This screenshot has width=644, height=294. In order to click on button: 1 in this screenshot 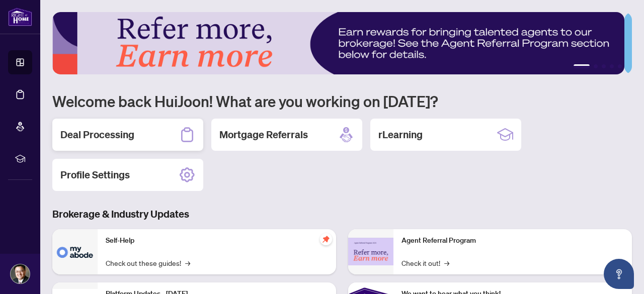, I will do `click(582, 66)`.